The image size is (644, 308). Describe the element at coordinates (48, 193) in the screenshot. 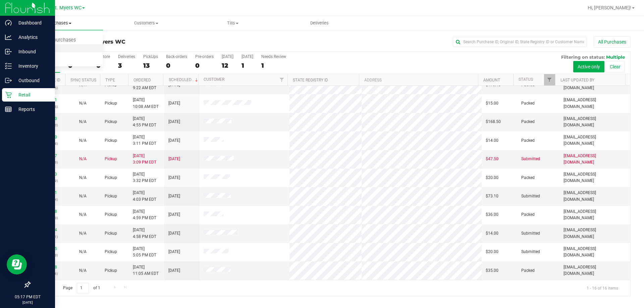

I see `a: 11814381` at that location.